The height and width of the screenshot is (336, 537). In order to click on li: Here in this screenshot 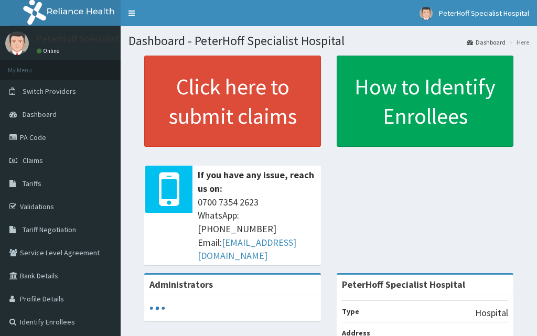, I will do `click(518, 42)`.